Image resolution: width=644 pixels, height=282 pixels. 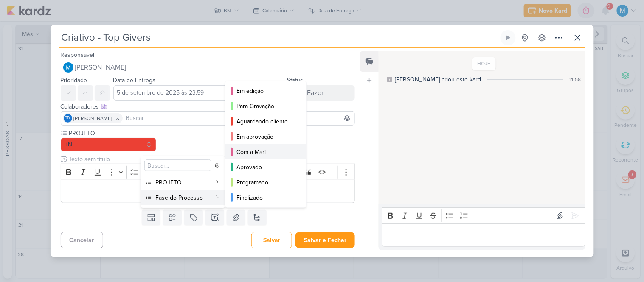 What do you see at coordinates (183, 183) in the screenshot?
I see `button: PROJETO` at bounding box center [183, 183].